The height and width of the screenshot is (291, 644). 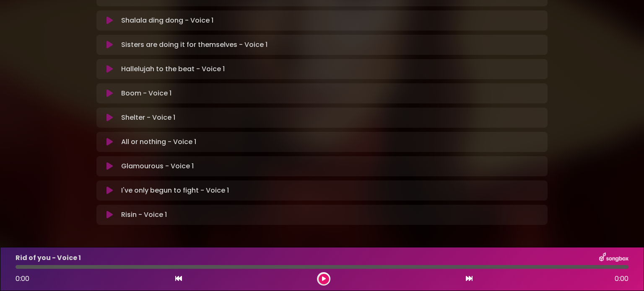 I want to click on p: Risin - Voice 1, so click(x=144, y=215).